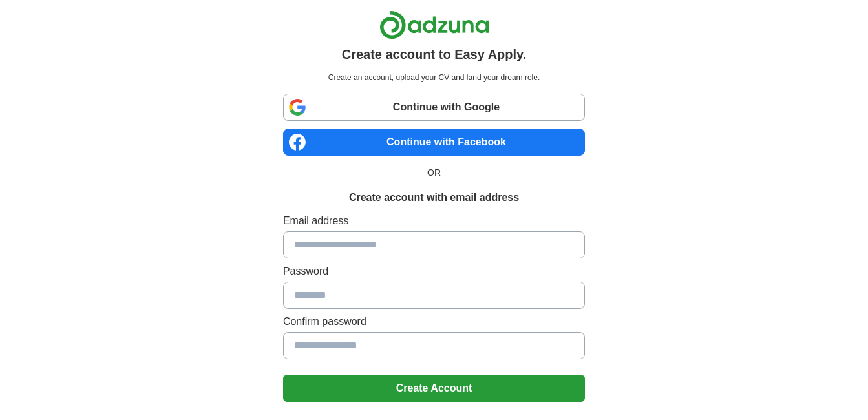  Describe the element at coordinates (434, 78) in the screenshot. I see `p: Create an account, upload your CV and land your dream role.` at that location.